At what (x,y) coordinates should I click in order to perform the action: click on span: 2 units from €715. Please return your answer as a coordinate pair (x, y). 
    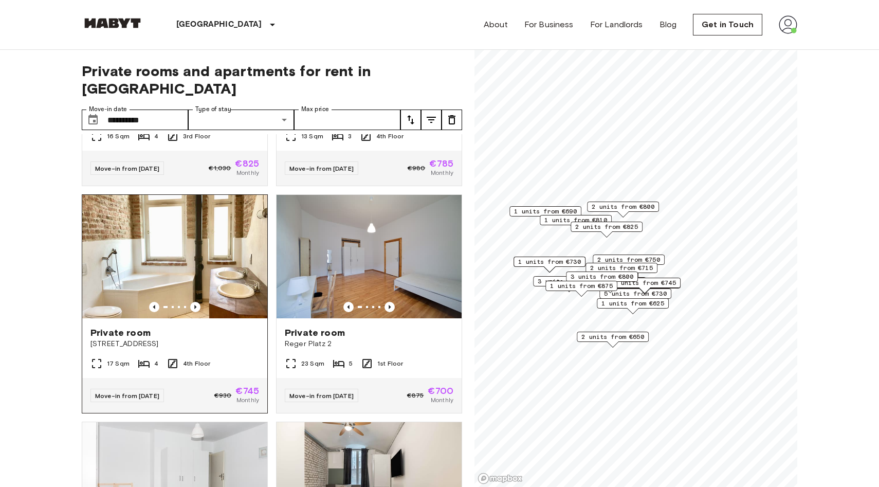
    Looking at the image, I should click on (622, 268).